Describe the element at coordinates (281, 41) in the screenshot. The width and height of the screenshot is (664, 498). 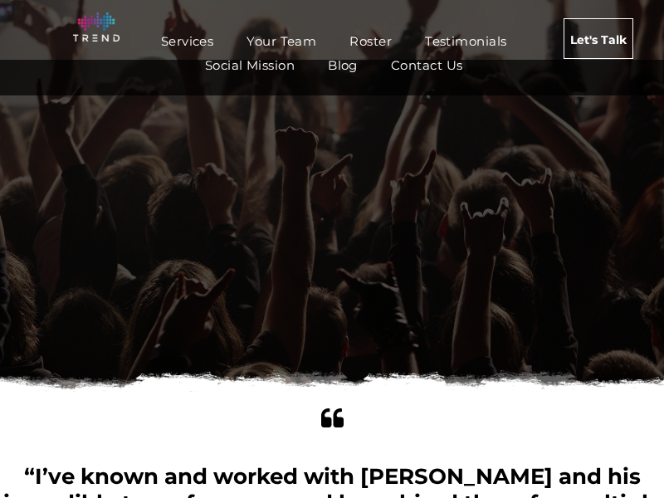
I see `a: Your Team` at that location.